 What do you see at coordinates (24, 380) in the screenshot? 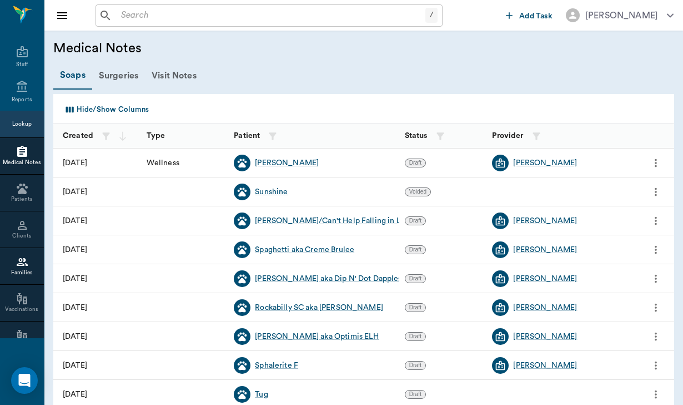
I see `div: Open Intercom Messenger` at bounding box center [24, 380].